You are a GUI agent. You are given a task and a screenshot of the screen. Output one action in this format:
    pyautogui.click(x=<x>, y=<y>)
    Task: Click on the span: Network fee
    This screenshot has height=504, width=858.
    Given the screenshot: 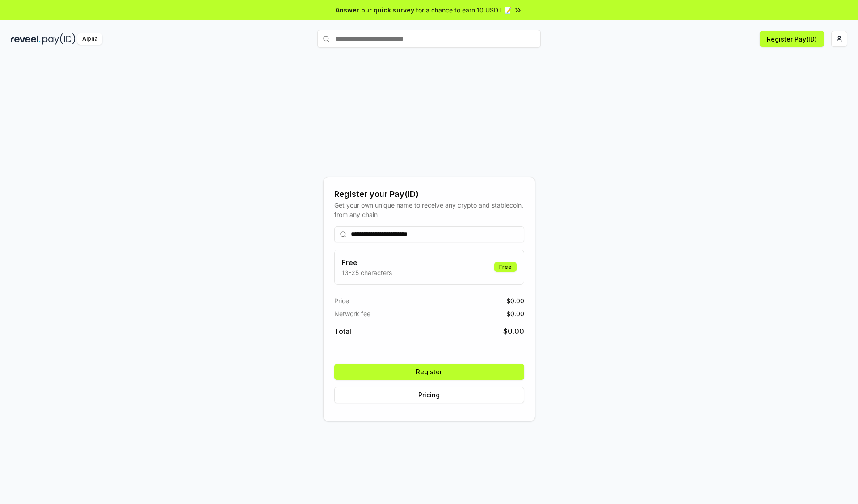 What is the action you would take?
    pyautogui.click(x=352, y=313)
    